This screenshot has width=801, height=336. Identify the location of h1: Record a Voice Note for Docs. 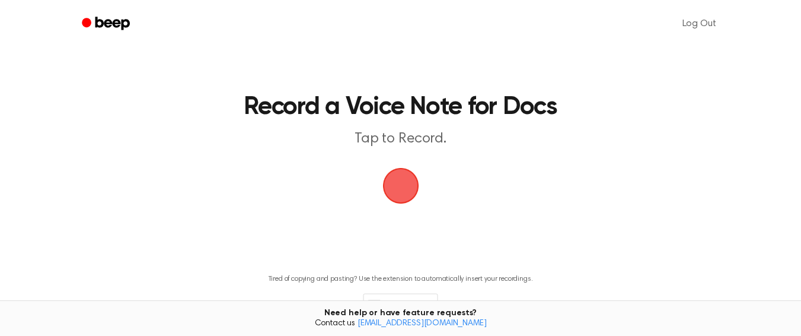
(400, 107).